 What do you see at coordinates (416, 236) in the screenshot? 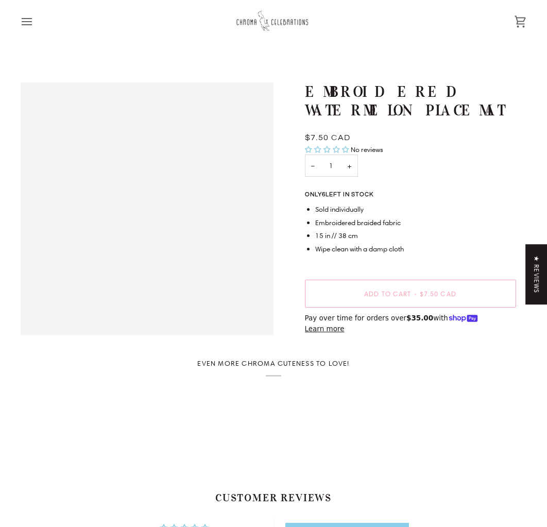
I see `li: 15 in // 38 cm` at bounding box center [416, 236].